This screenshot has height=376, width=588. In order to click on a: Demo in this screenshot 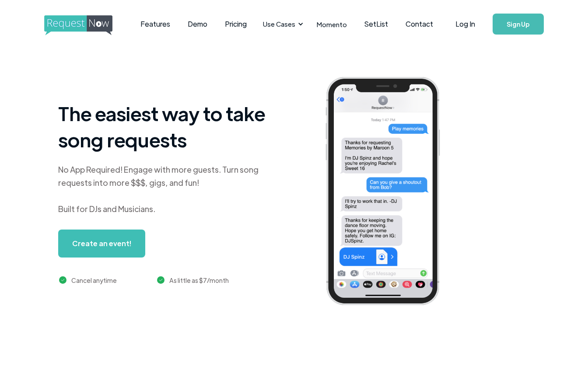, I will do `click(197, 24)`.